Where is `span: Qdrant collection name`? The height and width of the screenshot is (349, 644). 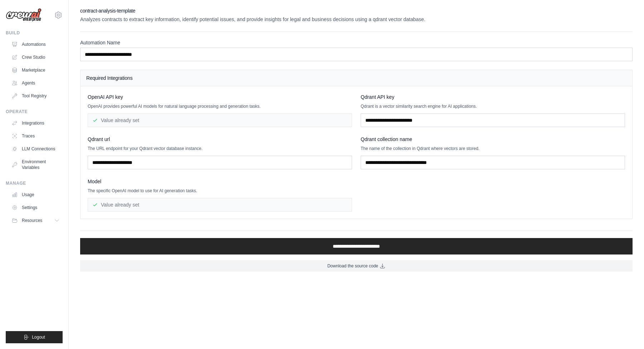
span: Qdrant collection name is located at coordinates (386, 140).